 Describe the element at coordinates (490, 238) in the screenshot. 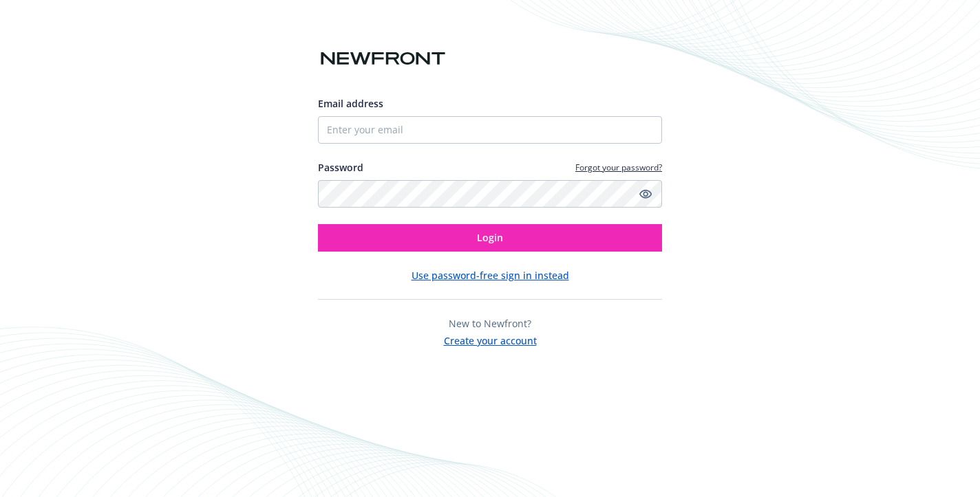

I see `button: Login` at that location.